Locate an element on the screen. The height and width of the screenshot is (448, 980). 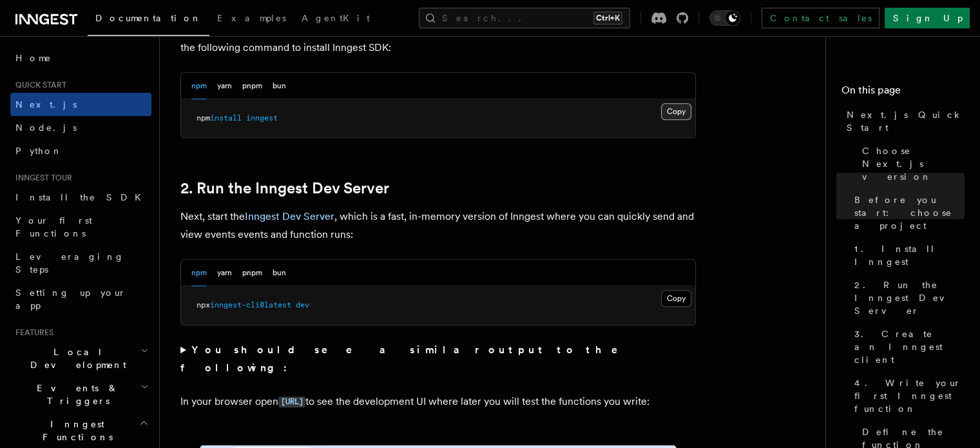
a: Inngest Dev Server is located at coordinates (289, 216).